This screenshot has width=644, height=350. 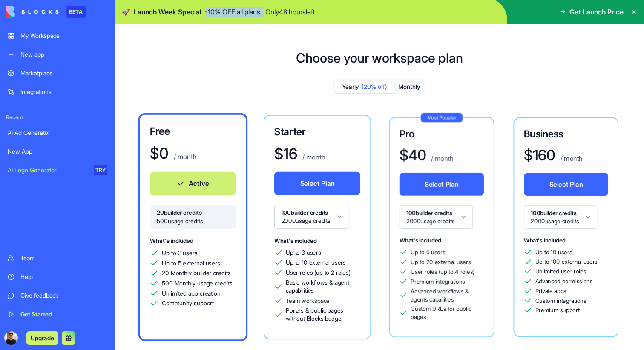 What do you see at coordinates (428, 252) in the screenshot?
I see `span: Up to 5 users` at bounding box center [428, 252].